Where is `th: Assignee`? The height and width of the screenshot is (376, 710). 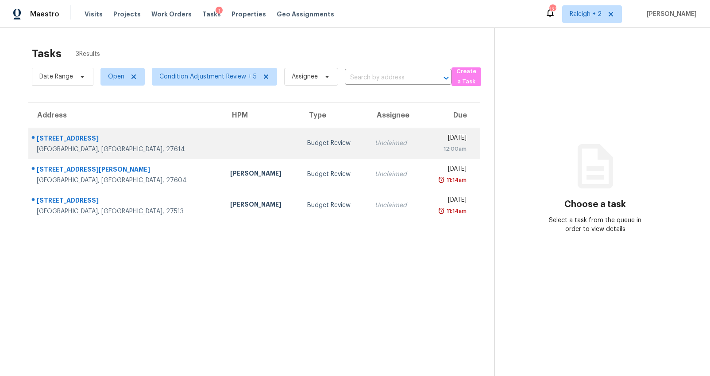
th: Assignee is located at coordinates (395, 115).